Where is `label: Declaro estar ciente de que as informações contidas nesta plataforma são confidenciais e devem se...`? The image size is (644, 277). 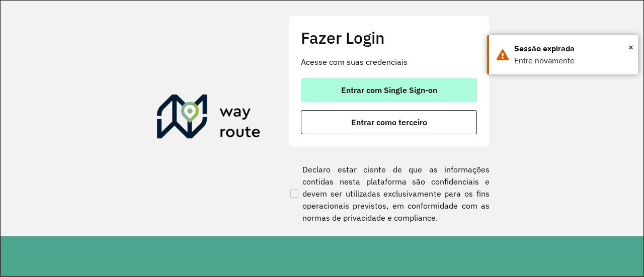 label: Declaro estar ciente de que as informações contidas nesta plataforma são confidenciais e devem se... is located at coordinates (389, 194).